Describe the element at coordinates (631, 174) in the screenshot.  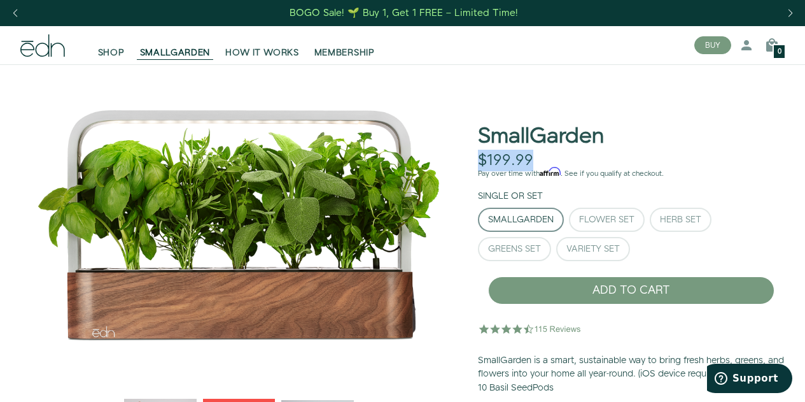
I see `p: Pay over time with . See if you qualify at checkout.` at that location.